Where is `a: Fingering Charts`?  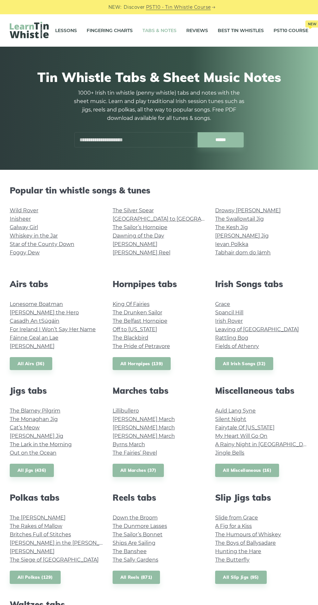 a: Fingering Charts is located at coordinates (110, 30).